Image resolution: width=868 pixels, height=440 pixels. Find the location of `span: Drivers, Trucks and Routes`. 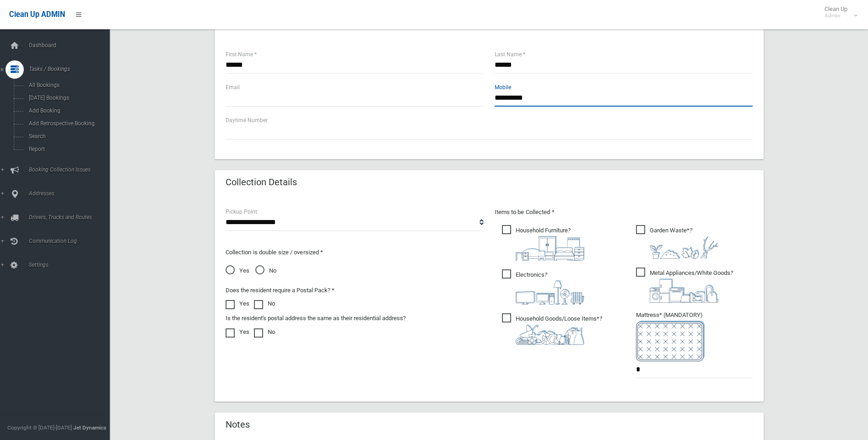

span: Drivers, Trucks and Routes is located at coordinates (72, 217).